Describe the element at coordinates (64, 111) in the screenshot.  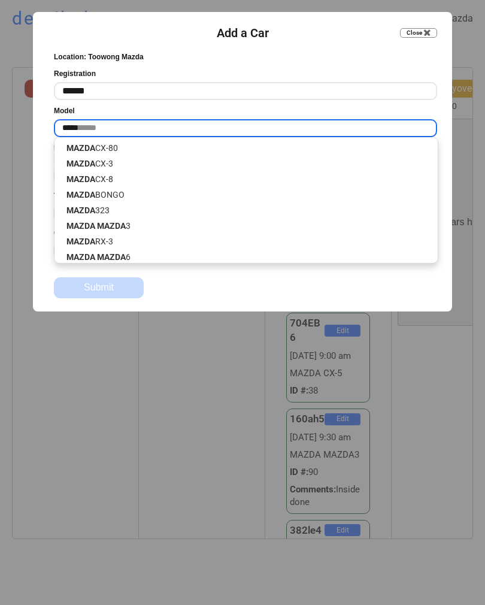
I see `div: Model` at that location.